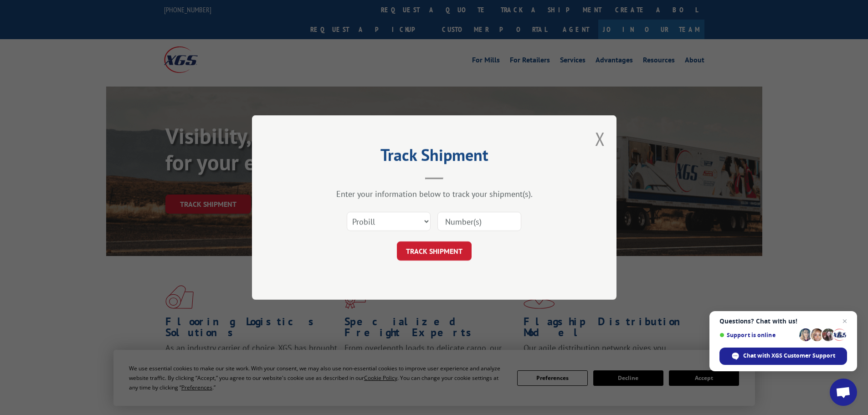  Describe the element at coordinates (783, 321) in the screenshot. I see `span: Questions? Chat with us!` at that location.